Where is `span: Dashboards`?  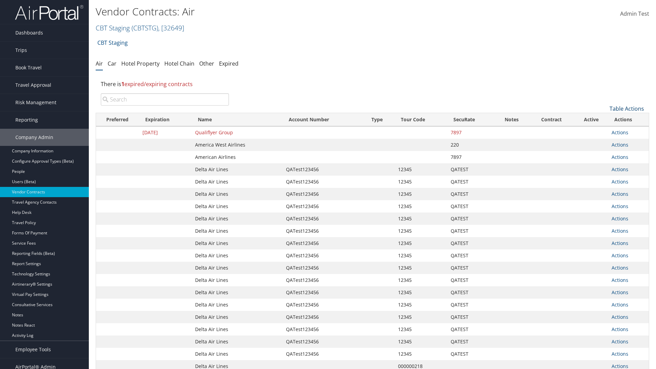 span: Dashboards is located at coordinates (29, 33).